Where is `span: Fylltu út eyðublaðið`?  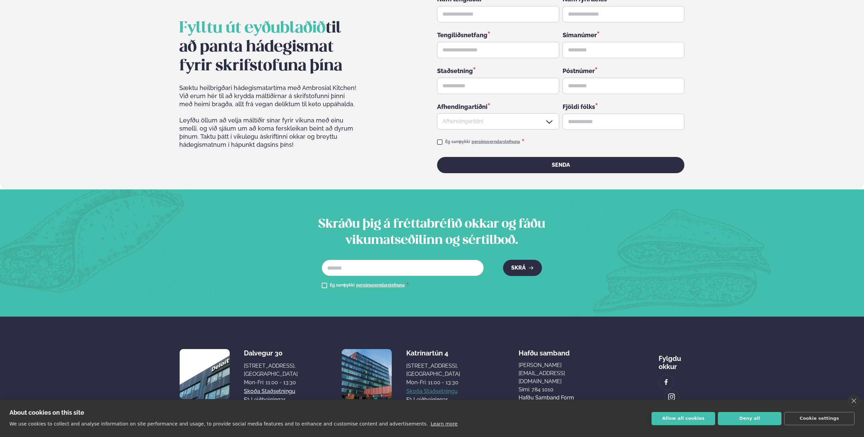
span: Fylltu út eyðublaðið is located at coordinates (252, 28).